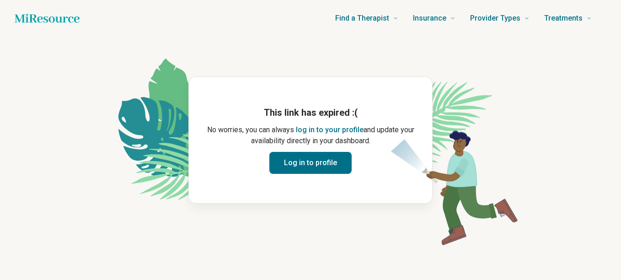 This screenshot has height=280, width=621. I want to click on button: log in to your profile, so click(330, 130).